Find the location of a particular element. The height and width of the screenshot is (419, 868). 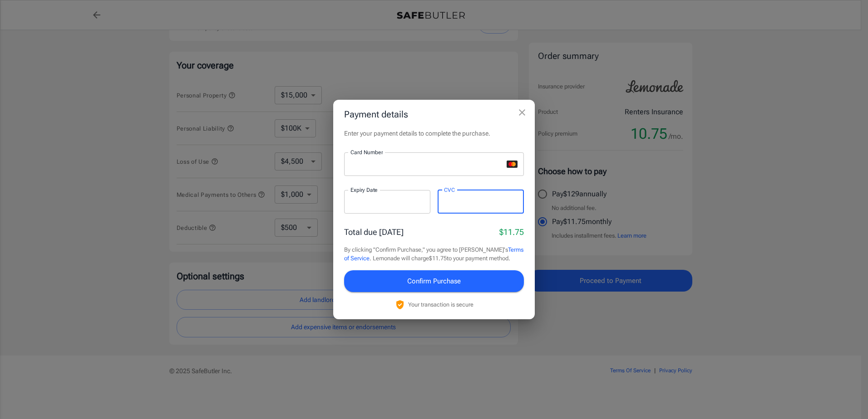

span: Confirm Purchase is located at coordinates (434, 281).